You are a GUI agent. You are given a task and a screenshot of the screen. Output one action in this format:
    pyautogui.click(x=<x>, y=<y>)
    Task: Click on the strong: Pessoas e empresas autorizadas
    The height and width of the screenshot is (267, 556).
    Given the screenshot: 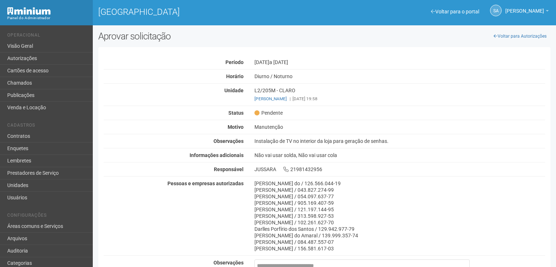 What is the action you would take?
    pyautogui.click(x=205, y=184)
    